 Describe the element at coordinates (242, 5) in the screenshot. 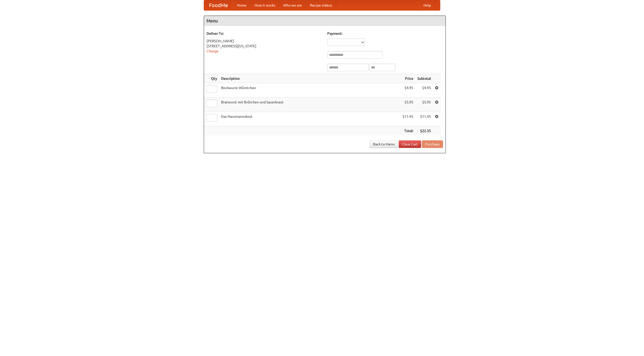

I see `a: Home` at that location.